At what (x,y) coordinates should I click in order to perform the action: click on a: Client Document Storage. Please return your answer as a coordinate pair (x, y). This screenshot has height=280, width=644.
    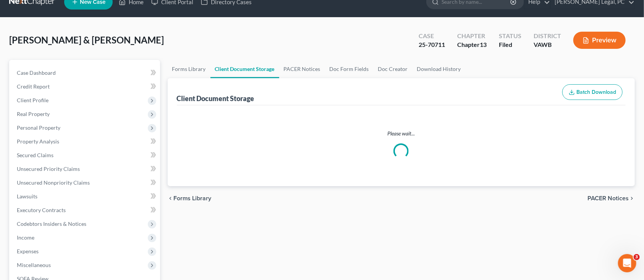
    Looking at the image, I should click on (245, 69).